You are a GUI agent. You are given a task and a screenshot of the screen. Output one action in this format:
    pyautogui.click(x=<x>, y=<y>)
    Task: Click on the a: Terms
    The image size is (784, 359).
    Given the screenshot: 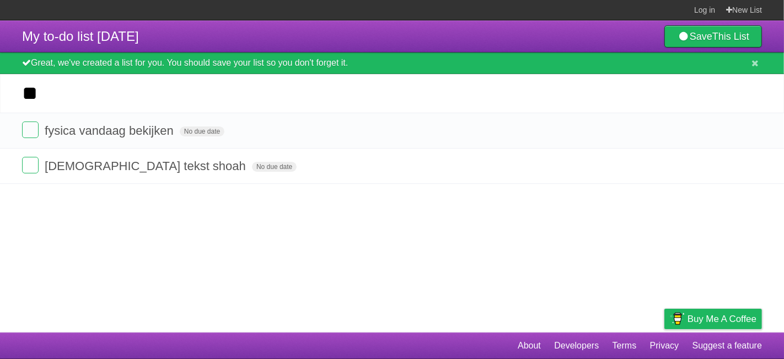 What is the action you would take?
    pyautogui.click(x=625, y=345)
    